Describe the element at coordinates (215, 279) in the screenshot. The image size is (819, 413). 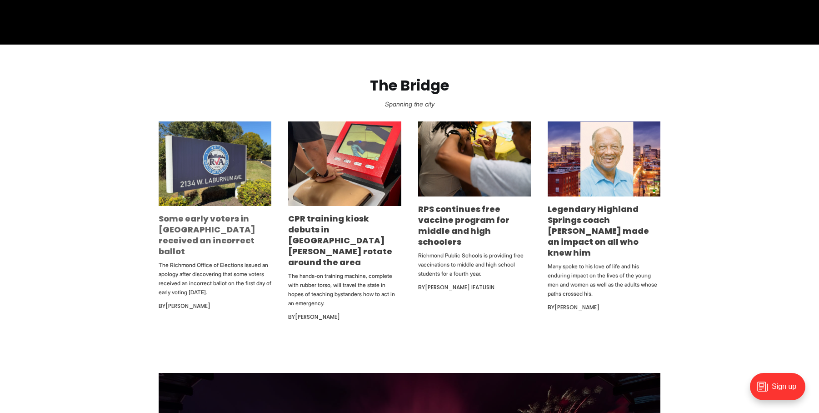
I see `p: The Richmond Office of Elections issued an apology after discovering that some voters received an...` at that location.